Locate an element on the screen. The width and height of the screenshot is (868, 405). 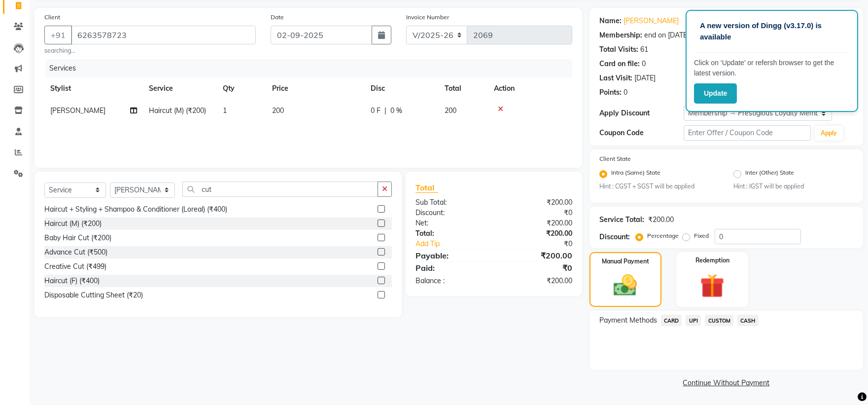
a: Add Tip is located at coordinates (458, 244).